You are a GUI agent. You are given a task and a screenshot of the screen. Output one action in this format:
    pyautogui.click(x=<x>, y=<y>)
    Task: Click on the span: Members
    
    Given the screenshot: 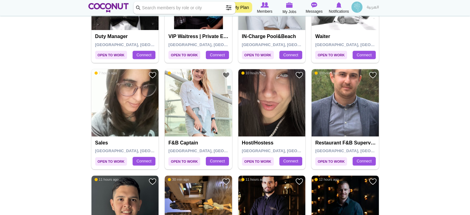 What is the action you would take?
    pyautogui.click(x=264, y=11)
    